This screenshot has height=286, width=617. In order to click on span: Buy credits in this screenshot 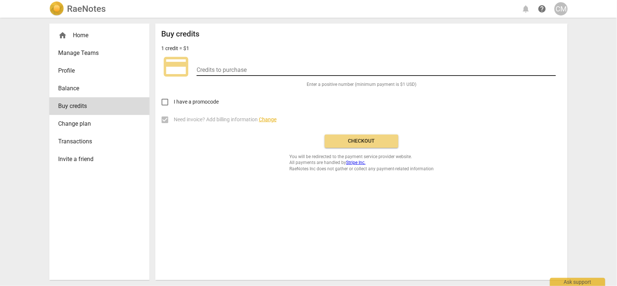, I will do `click(96, 106)`.